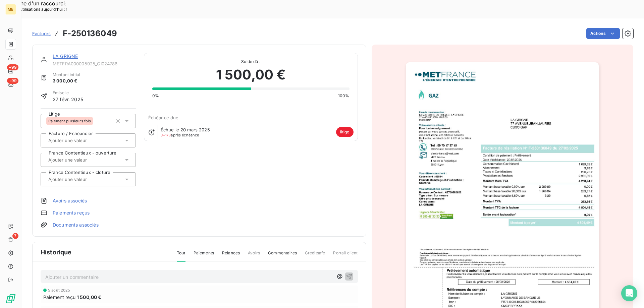 The height and width of the screenshot is (308, 644). Describe the element at coordinates (345, 256) in the screenshot. I see `span: Portail client` at that location.